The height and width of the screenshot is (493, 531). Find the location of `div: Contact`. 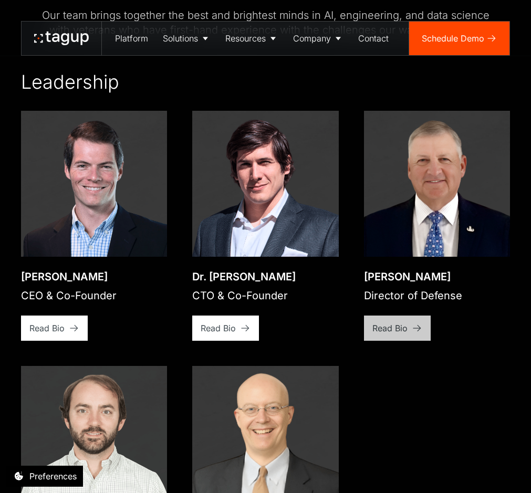

div: Contact is located at coordinates (373, 38).